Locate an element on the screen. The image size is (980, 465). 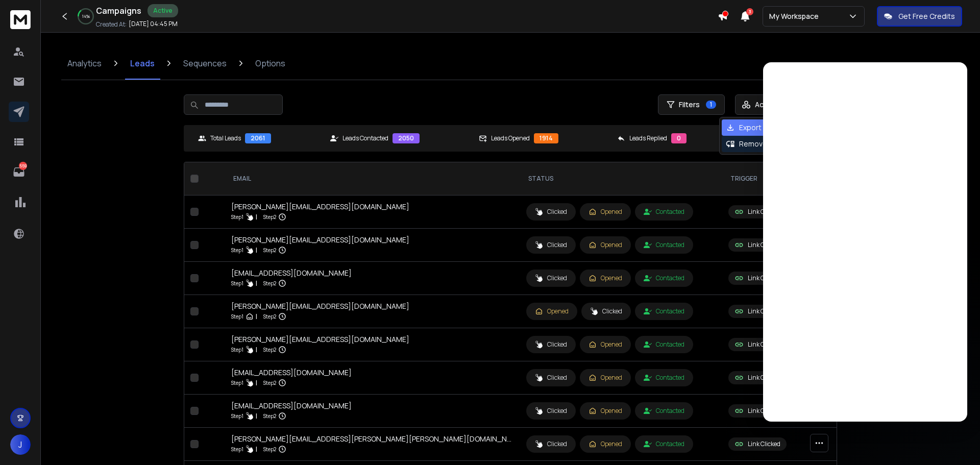
div: 0 is located at coordinates (679, 138).